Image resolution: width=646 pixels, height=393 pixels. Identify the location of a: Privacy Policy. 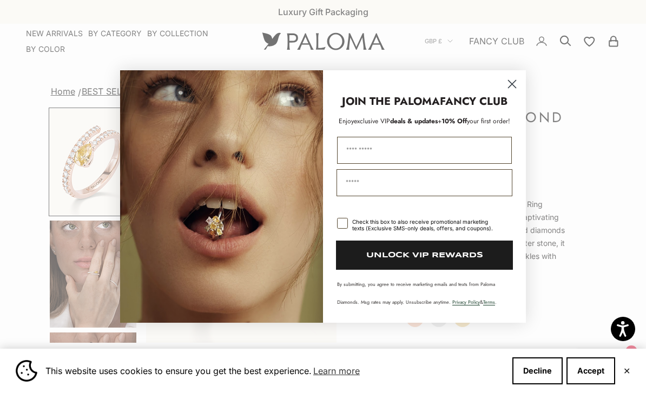
(465, 302).